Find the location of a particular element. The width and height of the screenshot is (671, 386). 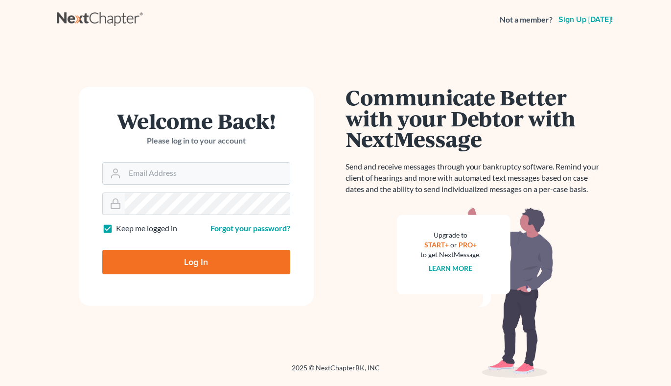

strong: Not a member? is located at coordinates (526, 20).